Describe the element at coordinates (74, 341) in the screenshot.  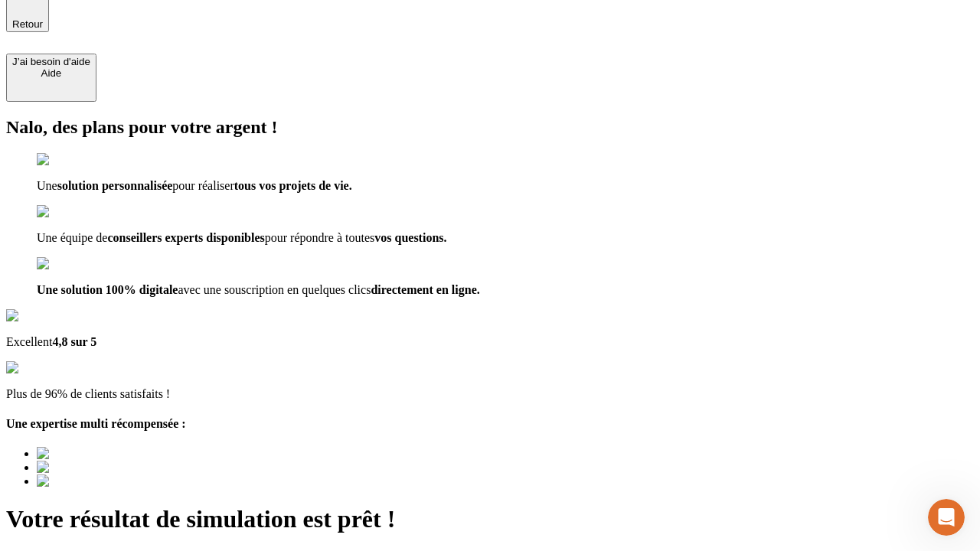
I see `span: 4,8 sur 5` at that location.